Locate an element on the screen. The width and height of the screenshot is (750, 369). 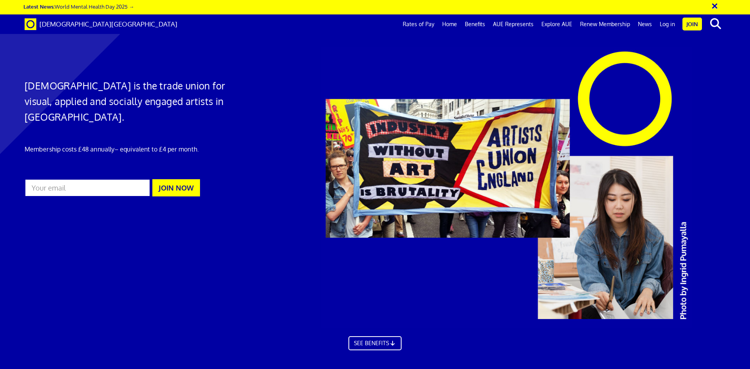
a: Explore AUE is located at coordinates (556, 24).